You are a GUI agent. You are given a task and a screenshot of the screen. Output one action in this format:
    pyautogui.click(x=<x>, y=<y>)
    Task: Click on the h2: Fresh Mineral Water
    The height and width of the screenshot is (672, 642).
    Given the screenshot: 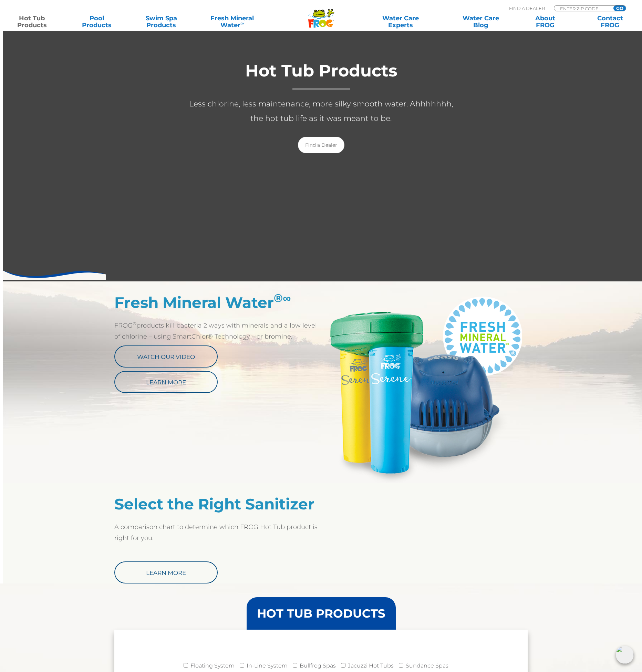 What is the action you would take?
    pyautogui.click(x=217, y=302)
    